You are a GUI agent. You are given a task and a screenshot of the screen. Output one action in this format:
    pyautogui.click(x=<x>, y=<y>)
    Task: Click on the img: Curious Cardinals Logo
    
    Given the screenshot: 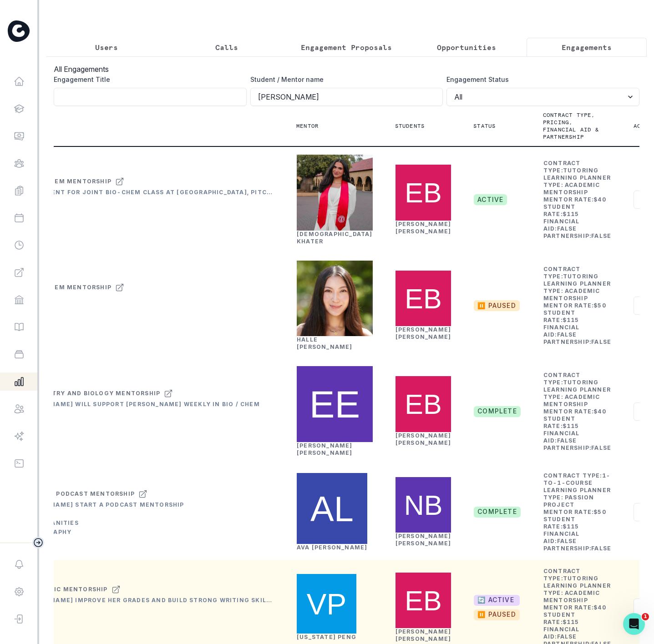 What is the action you would take?
    pyautogui.click(x=19, y=31)
    